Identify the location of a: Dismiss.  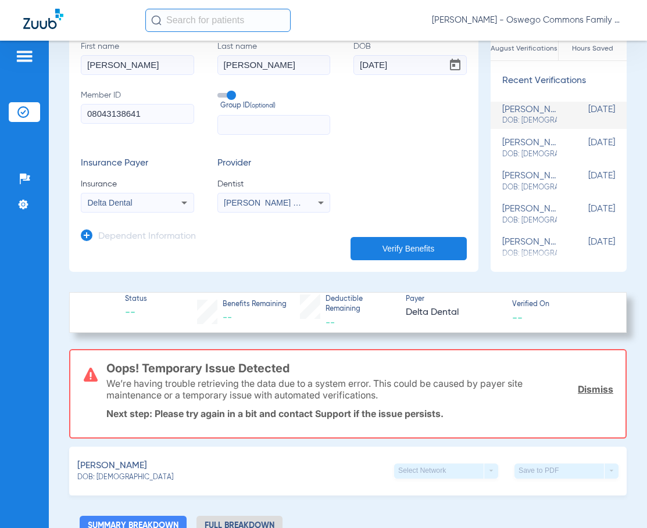
(595, 389).